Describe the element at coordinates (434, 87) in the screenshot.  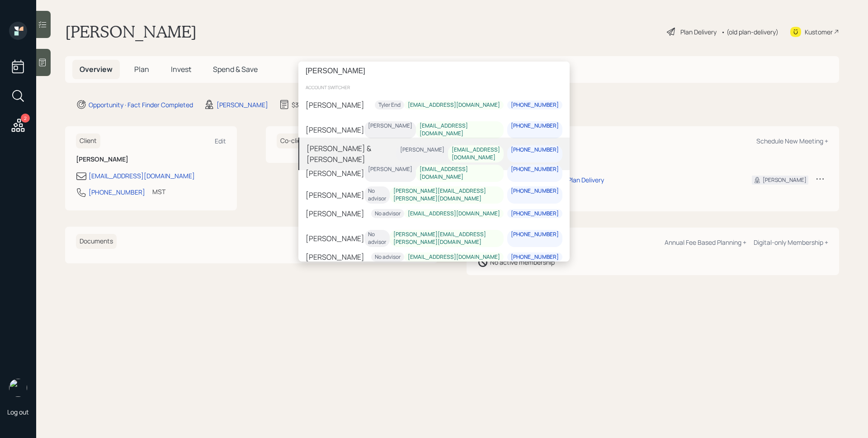
I see `div: account switcher` at that location.